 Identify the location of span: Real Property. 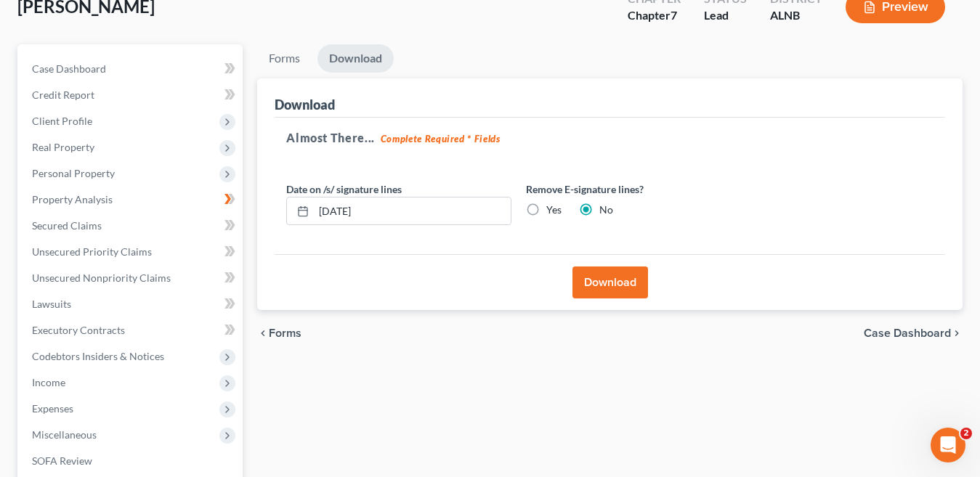
(63, 147).